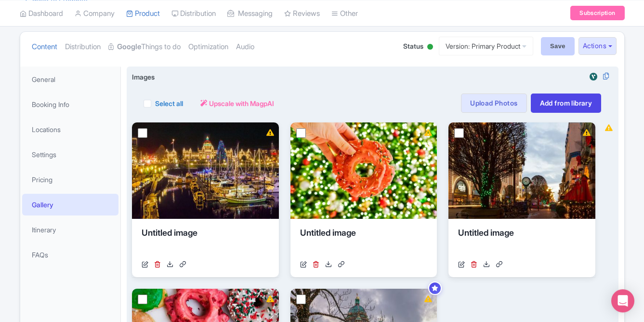  I want to click on a: Subscription, so click(597, 13).